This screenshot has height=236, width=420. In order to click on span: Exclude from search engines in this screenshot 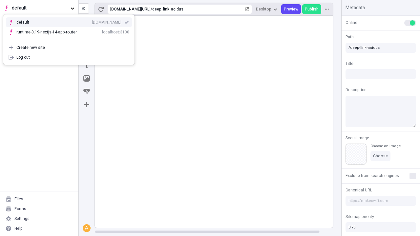, I will do `click(372, 176)`.